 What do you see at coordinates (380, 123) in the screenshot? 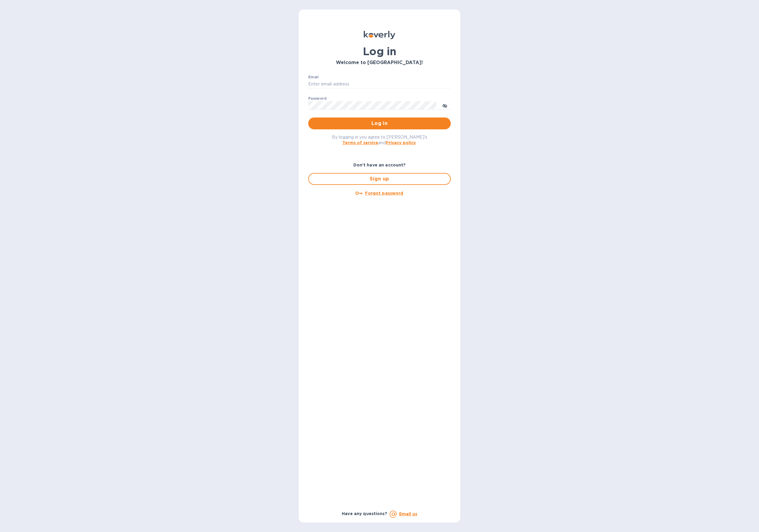
I see `button: Log in` at bounding box center [380, 123].